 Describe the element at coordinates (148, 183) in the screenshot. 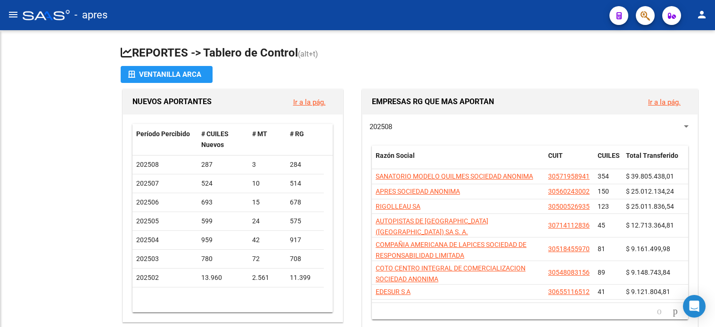

I see `span: 202507` at that location.